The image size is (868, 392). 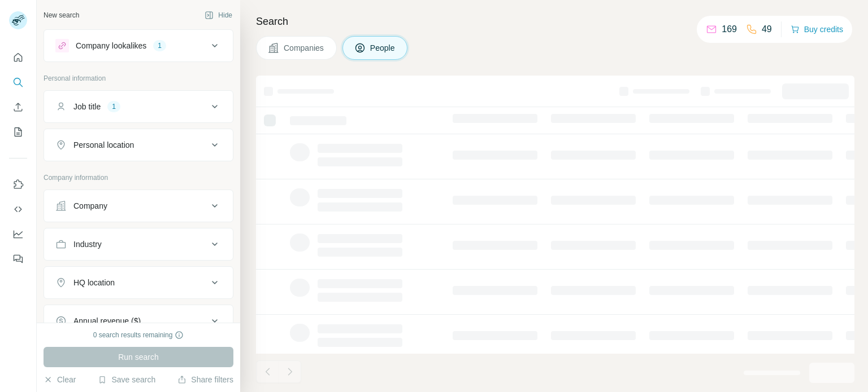 What do you see at coordinates (139, 335) in the screenshot?
I see `div: 0 search results remaining` at bounding box center [139, 335].